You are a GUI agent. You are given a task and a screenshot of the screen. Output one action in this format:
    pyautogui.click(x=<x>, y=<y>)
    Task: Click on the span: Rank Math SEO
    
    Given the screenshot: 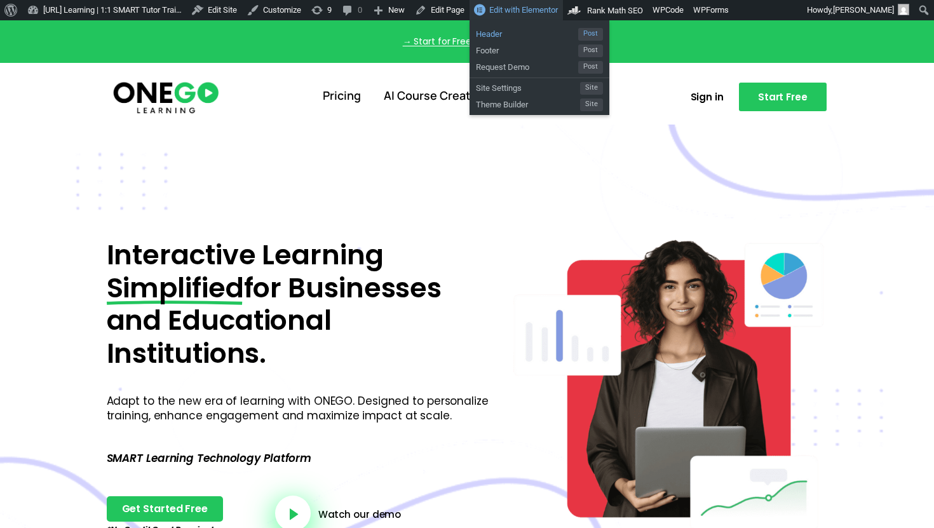 What is the action you would take?
    pyautogui.click(x=615, y=10)
    